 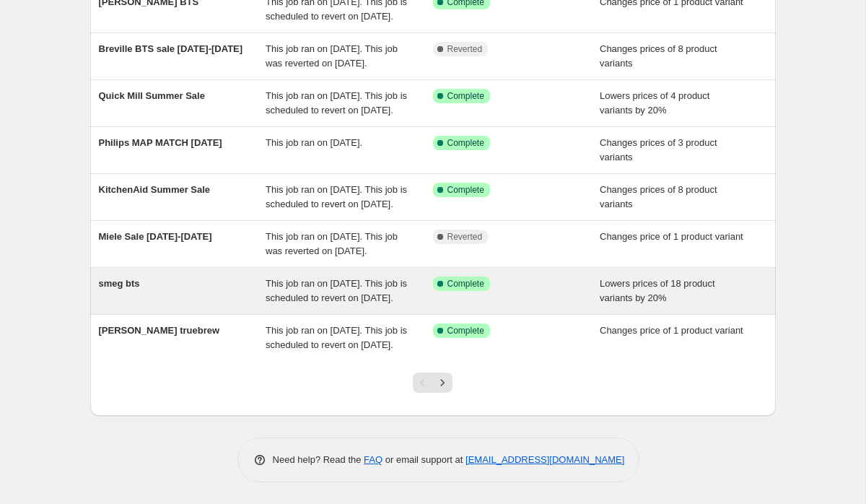 I want to click on a: FAQ, so click(x=373, y=459).